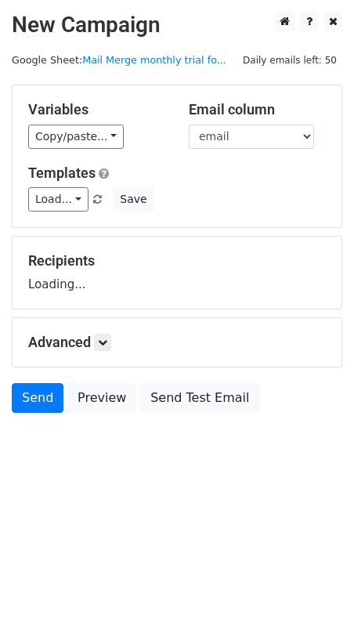  I want to click on a: Send, so click(37, 398).